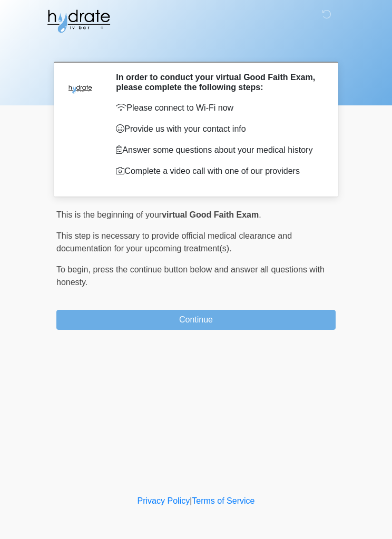 The image size is (392, 539). Describe the element at coordinates (217, 108) in the screenshot. I see `p: Please connect to Wi-Fi now` at that location.